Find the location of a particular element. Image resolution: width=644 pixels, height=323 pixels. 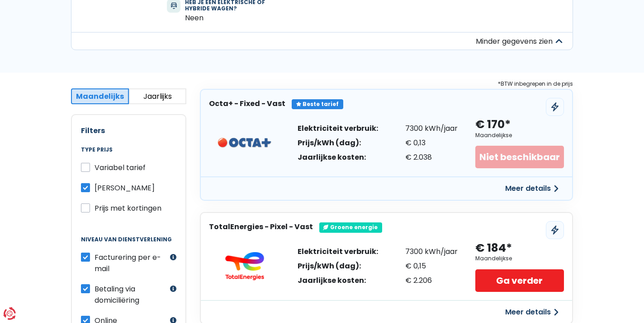

img: TotalEnergies is located at coordinates (245, 266).